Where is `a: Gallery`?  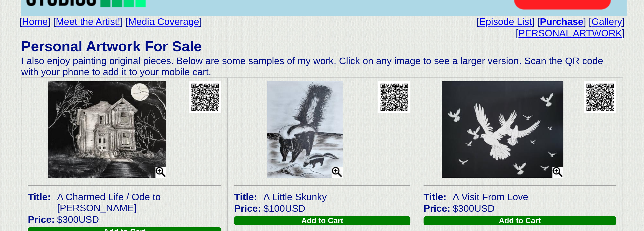 a: Gallery is located at coordinates (606, 22).